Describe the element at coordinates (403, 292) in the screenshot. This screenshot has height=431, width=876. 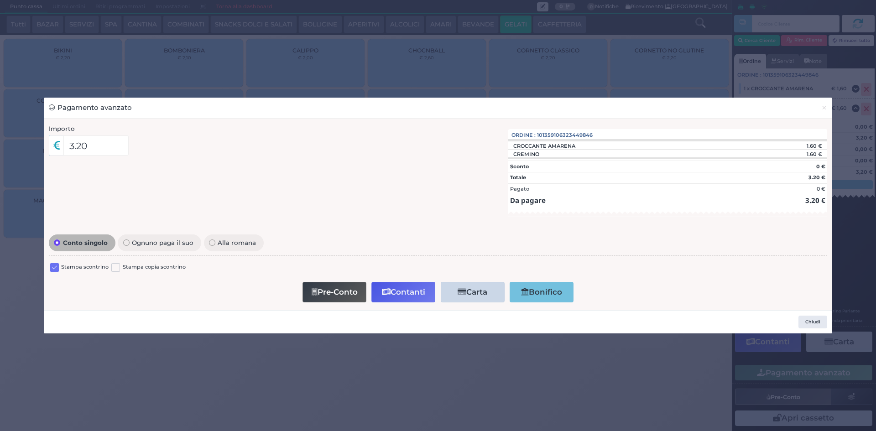
I see `button: Contanti` at that location.